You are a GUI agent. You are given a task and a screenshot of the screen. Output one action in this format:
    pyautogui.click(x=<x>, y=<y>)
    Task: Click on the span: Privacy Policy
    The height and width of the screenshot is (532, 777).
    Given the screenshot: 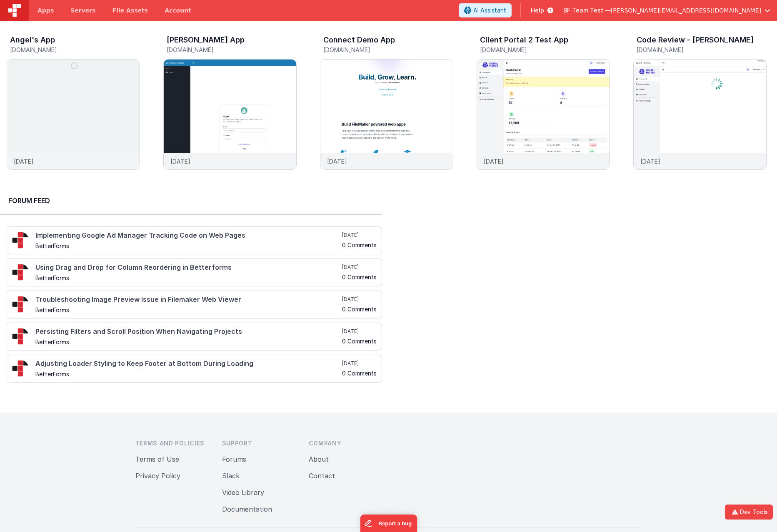 What is the action you would take?
    pyautogui.click(x=158, y=476)
    